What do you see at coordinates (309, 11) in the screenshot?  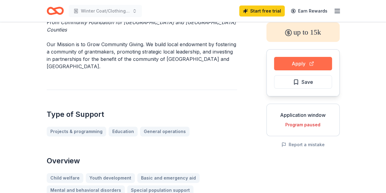 I see `a: Earn Rewards` at bounding box center [309, 11].